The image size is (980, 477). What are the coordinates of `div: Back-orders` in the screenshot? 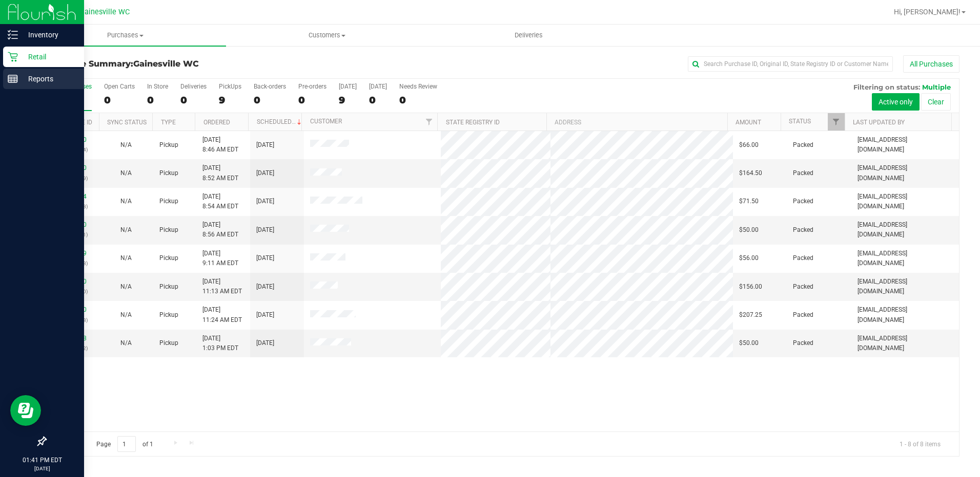 It's located at (269, 87).